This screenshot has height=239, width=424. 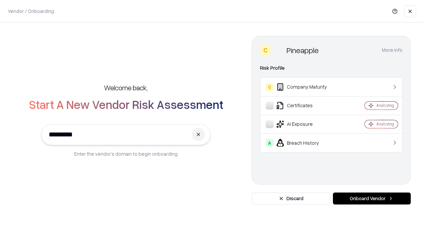 What do you see at coordinates (305, 87) in the screenshot?
I see `div: Company Maturity` at bounding box center [305, 87].